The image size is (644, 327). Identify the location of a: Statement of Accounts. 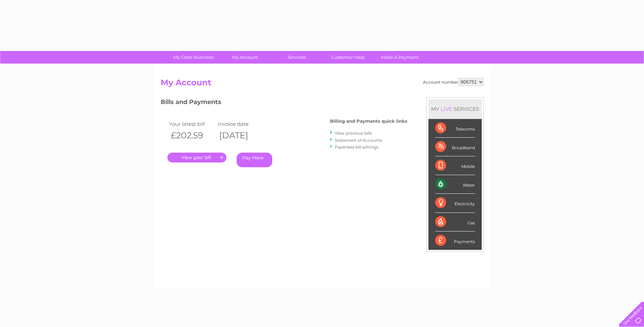
(358, 140).